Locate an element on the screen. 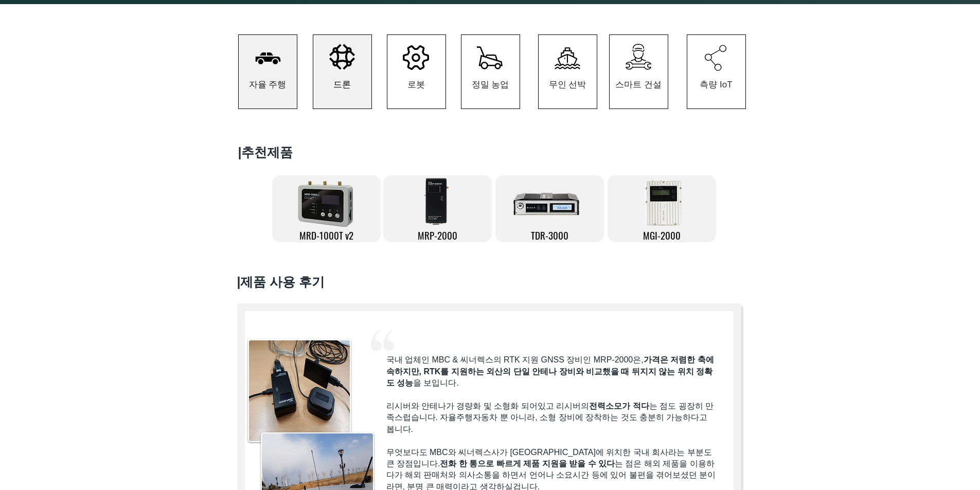 This screenshot has width=980, height=490. span: MRD-1000T v2 is located at coordinates (326, 235).